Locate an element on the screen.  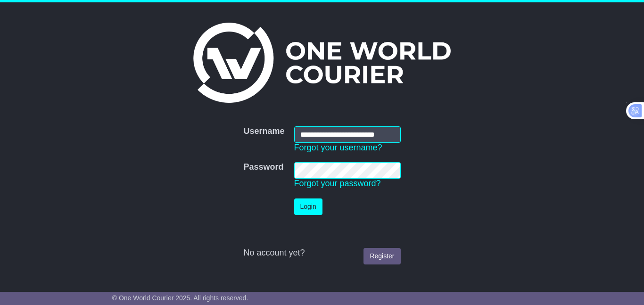
div: No account yet? is located at coordinates (321, 253).